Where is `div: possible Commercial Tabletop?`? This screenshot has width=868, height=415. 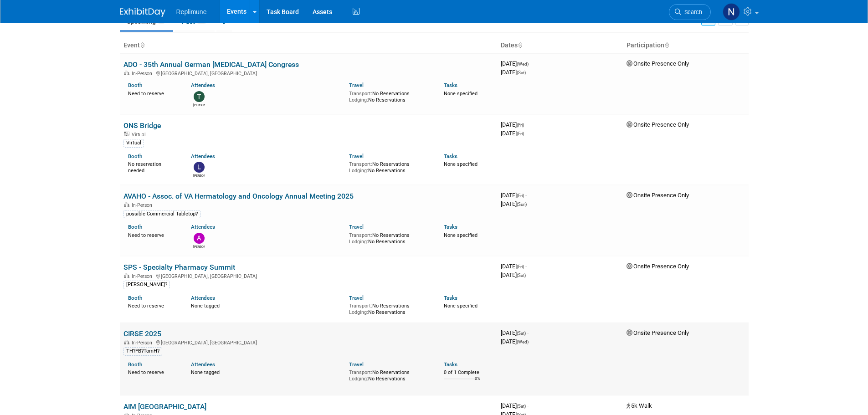
div: possible Commercial Tabletop? is located at coordinates (162, 214).